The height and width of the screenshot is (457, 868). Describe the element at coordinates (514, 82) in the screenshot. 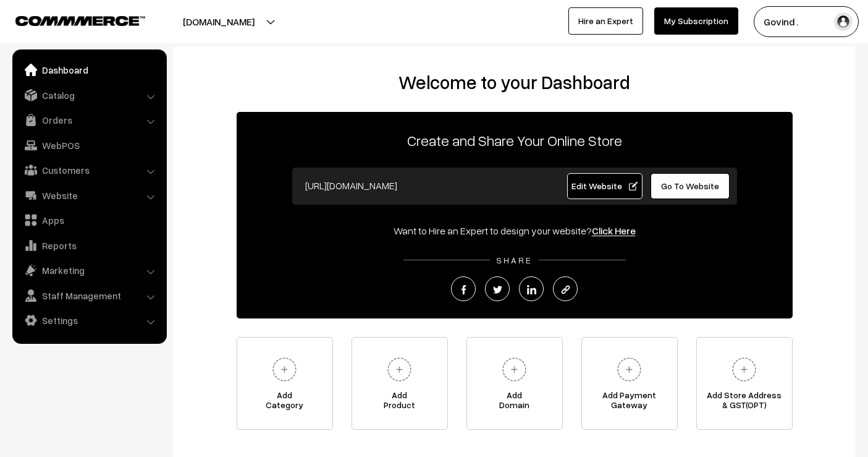

I see `h2: Welcome to your Dashboard` at that location.